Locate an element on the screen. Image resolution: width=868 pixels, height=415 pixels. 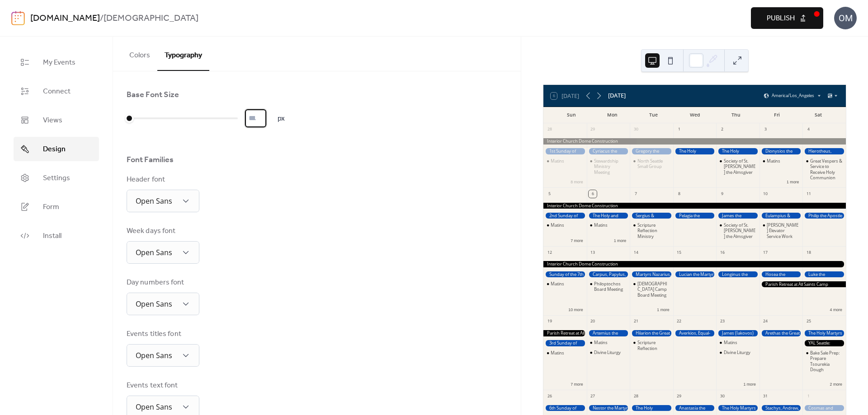
div: Hilarion the Great is located at coordinates (651, 333).